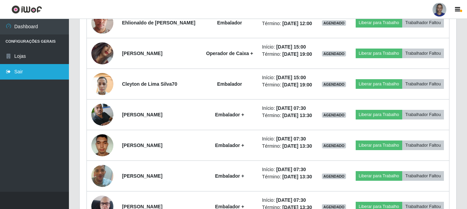 The height and width of the screenshot is (209, 467). I want to click on img: 1703551604655.jpeg, so click(102, 114).